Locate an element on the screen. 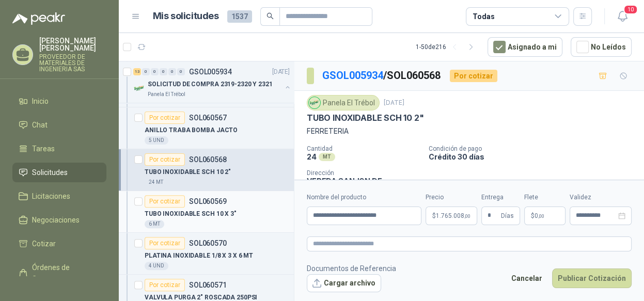 Image resolution: width=644 pixels, height=301 pixels. p: PROVEEDOR DE MATERIALES DE INGENIERIA SAS is located at coordinates (73, 63).